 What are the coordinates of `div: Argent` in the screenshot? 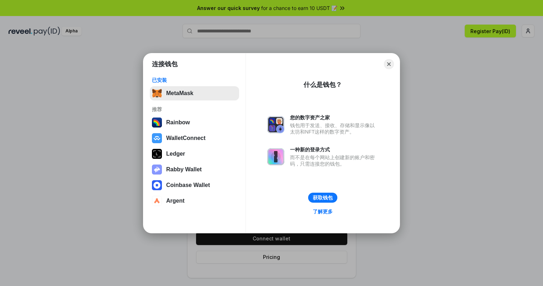 It's located at (175, 201).